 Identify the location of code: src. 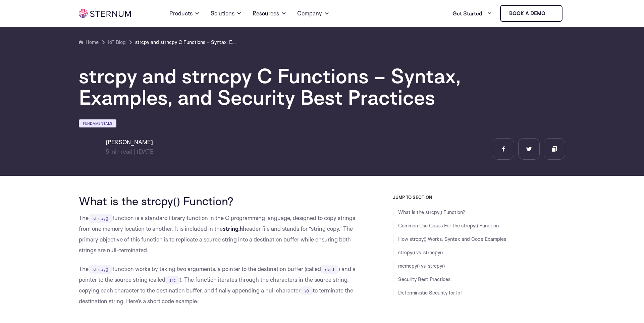
(173, 280).